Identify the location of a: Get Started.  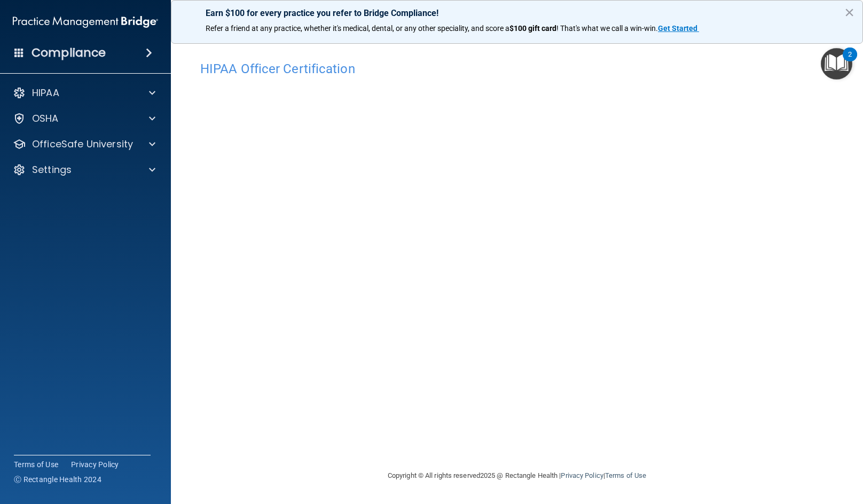
(678, 28).